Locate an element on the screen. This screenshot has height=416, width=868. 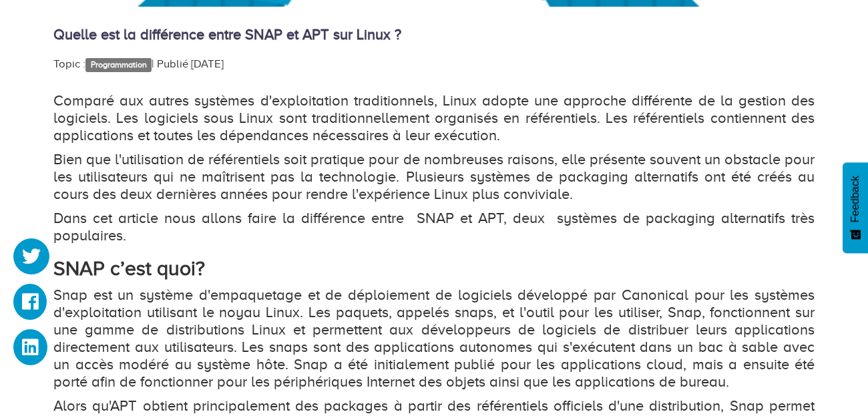
a: Programmation is located at coordinates (118, 65).